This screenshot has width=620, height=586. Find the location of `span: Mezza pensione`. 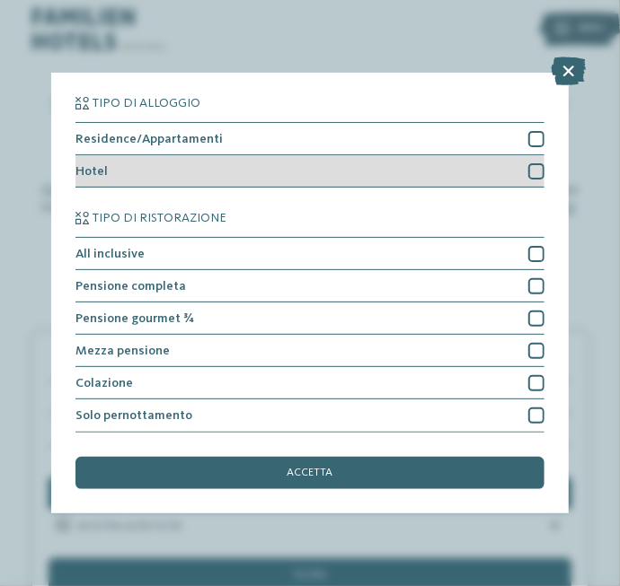

span: Mezza pensione is located at coordinates (122, 351).